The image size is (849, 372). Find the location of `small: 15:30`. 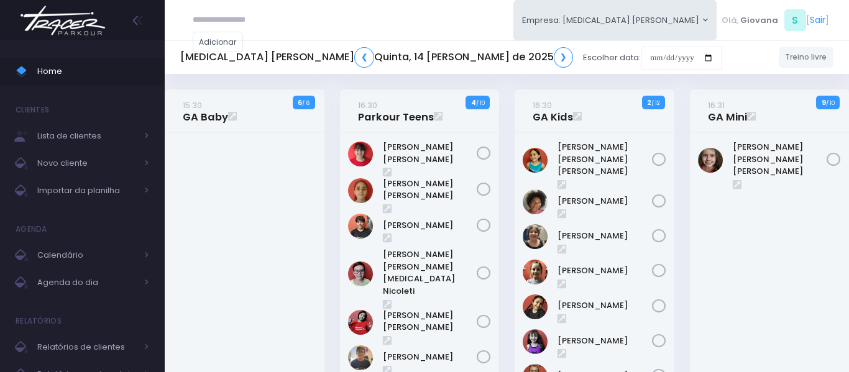

small: 15:30 is located at coordinates (192, 105).